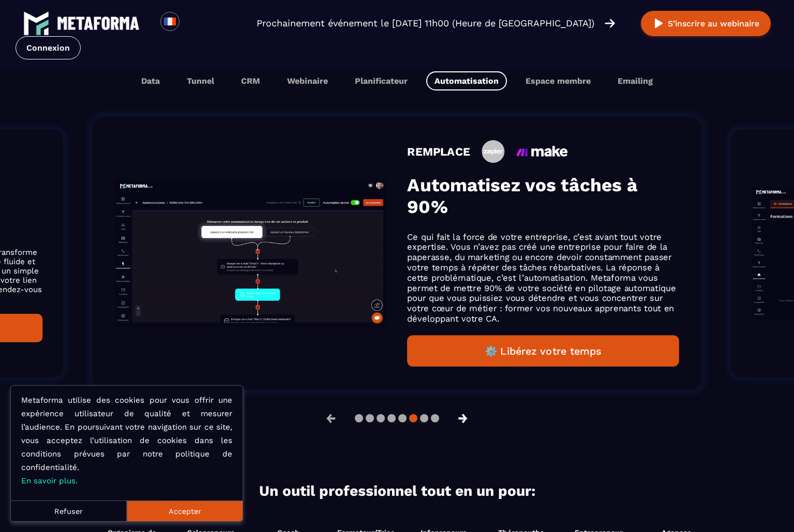 Image resolution: width=794 pixels, height=532 pixels. Describe the element at coordinates (381, 81) in the screenshot. I see `button: Planificateur` at that location.